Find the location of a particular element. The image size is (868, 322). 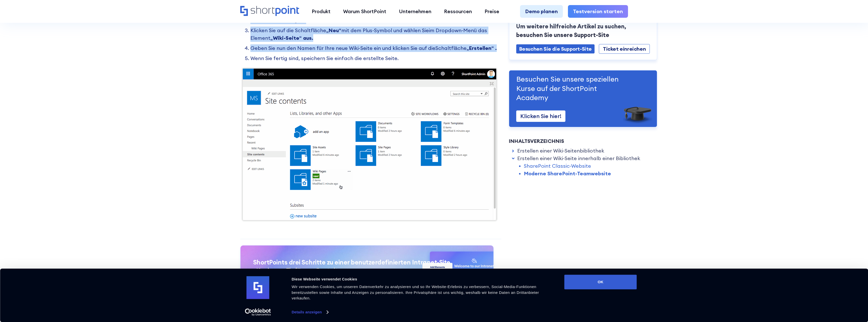

font: Ticket einreichen is located at coordinates (624, 49).